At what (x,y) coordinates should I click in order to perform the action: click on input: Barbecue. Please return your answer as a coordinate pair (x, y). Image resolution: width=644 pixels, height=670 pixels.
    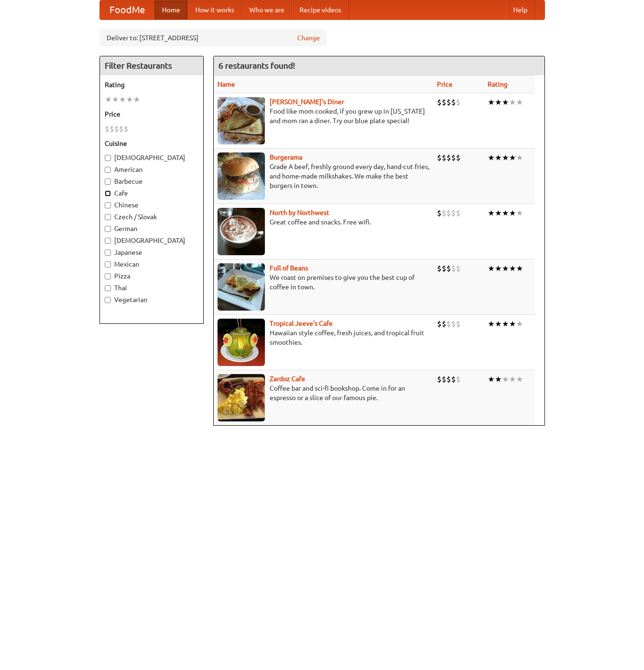
    Looking at the image, I should click on (107, 182).